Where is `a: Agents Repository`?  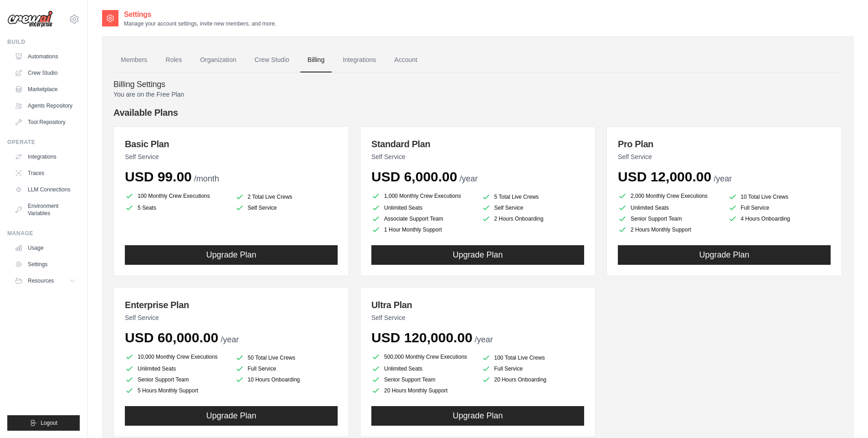
a: Agents Repository is located at coordinates (45, 106).